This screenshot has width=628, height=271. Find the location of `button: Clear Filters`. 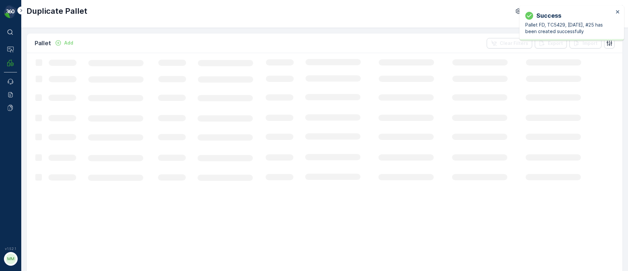

button: Clear Filters is located at coordinates (509, 43).